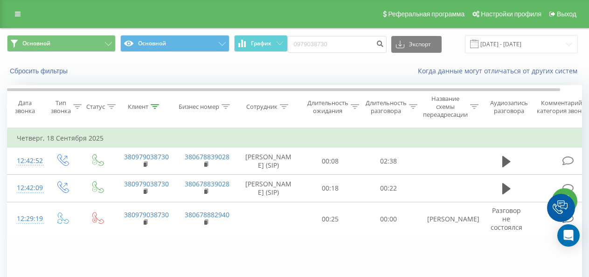 The width and height of the screenshot is (589, 277). I want to click on span: Разговор не состоялся, so click(506, 218).